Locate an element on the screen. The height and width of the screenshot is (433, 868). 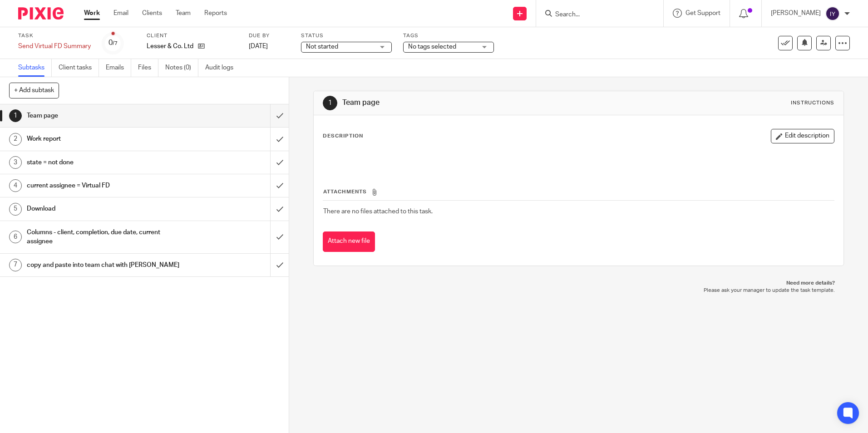
h1: current assignee = Virtual FD is located at coordinates (105, 186).